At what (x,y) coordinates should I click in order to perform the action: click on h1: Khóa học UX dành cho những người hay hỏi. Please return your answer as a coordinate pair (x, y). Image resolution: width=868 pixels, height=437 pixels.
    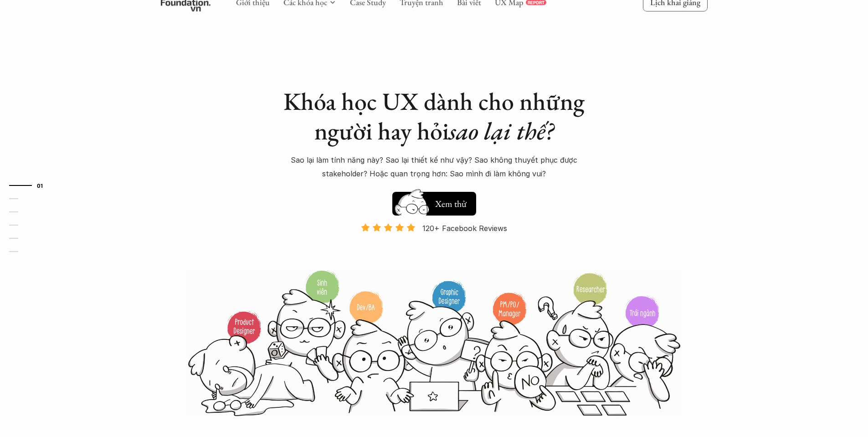
    Looking at the image, I should click on (434, 116).